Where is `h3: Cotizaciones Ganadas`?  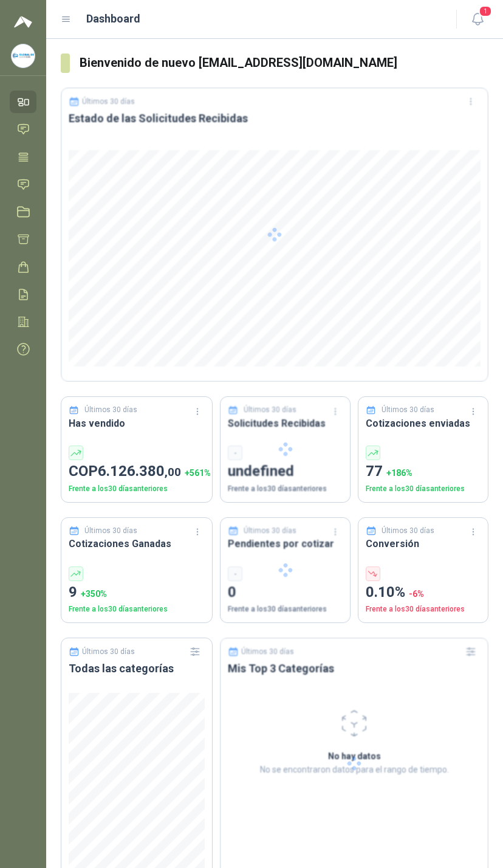
h3: Cotizaciones Ganadas is located at coordinates (137, 543).